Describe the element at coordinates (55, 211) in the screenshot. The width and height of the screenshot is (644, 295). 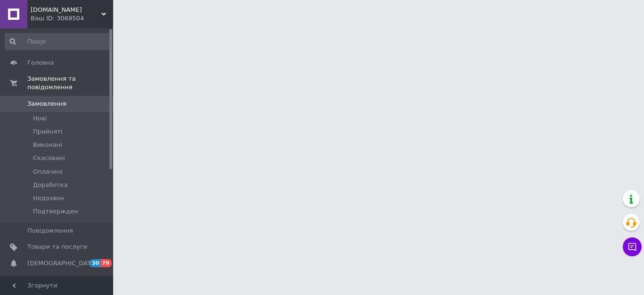
I see `span: Подтвержден` at that location.